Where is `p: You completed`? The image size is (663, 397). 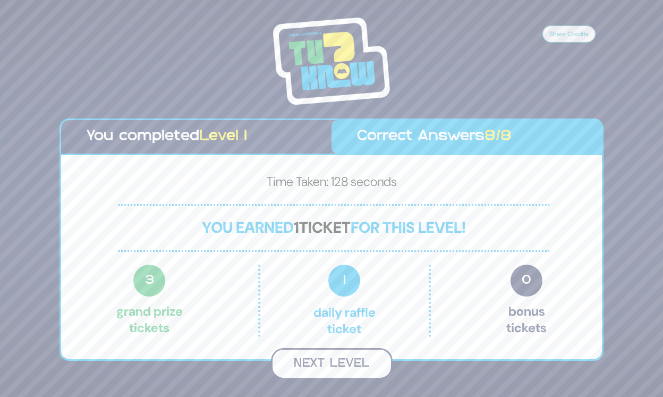 p: You completed is located at coordinates (196, 136).